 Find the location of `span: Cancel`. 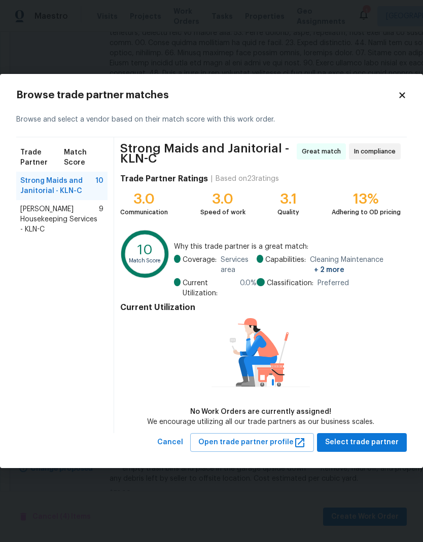

span: Cancel is located at coordinates (170, 443).